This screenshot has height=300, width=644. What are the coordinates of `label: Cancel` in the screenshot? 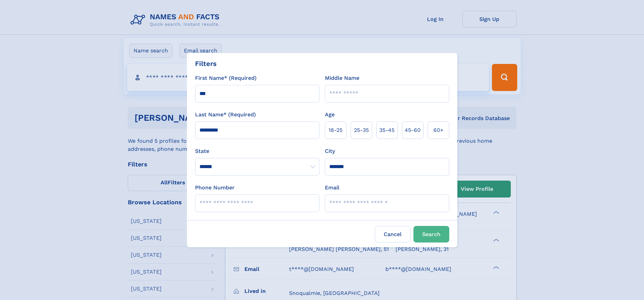 It's located at (393, 234).